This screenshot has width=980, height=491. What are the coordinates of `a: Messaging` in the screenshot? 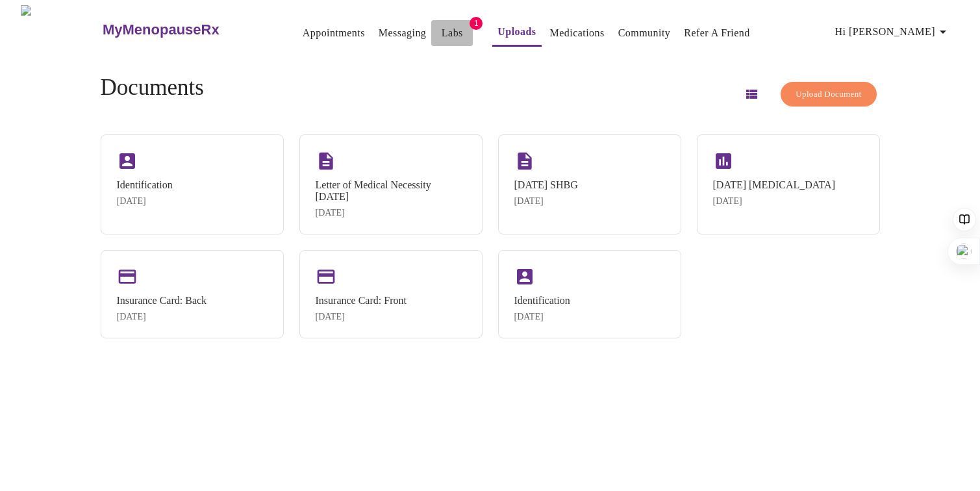 It's located at (402, 33).